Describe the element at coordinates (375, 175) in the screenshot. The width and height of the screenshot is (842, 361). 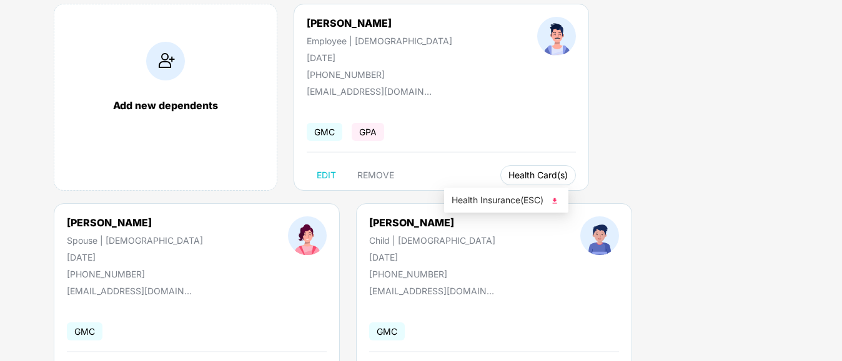
I see `button: REMOVE` at that location.